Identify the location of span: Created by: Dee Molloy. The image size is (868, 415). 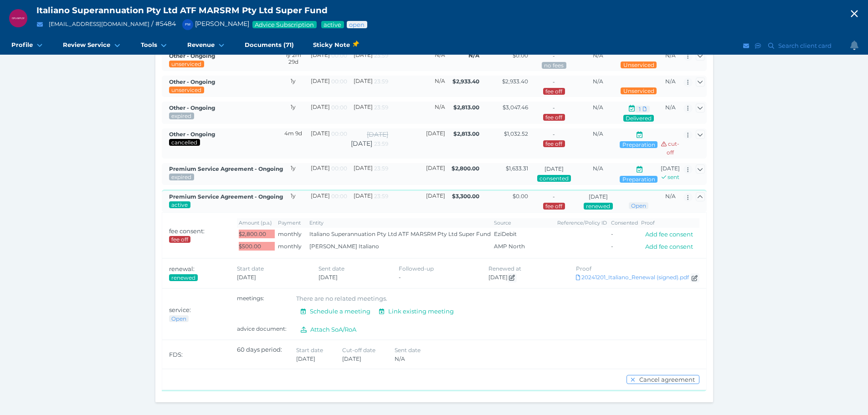
(192, 55).